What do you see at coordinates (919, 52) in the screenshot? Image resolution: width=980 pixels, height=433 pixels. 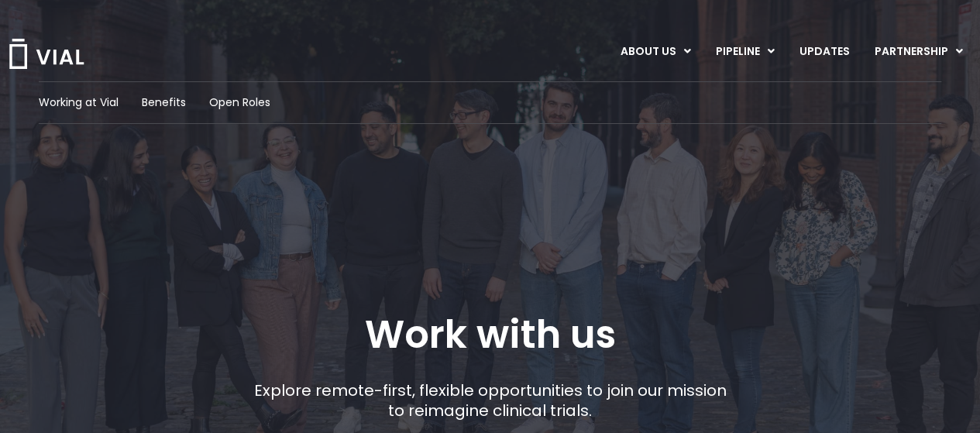 I see `a: PARTNERSHIPMenu Toggle` at bounding box center [919, 52].